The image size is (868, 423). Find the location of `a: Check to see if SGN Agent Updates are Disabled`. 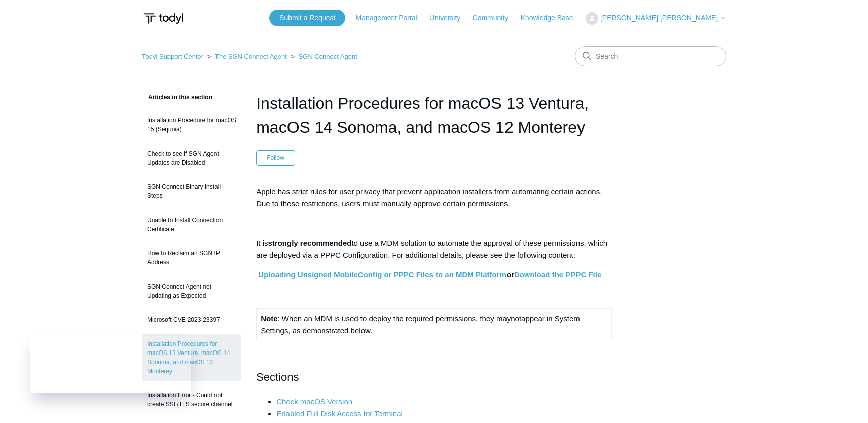

a: Check to see if SGN Agent Updates are Disabled is located at coordinates (192, 158).